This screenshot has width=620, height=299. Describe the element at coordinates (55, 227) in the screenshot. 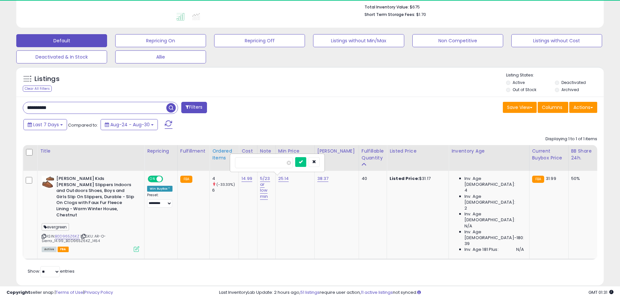

I see `span: evergreen` at that location.